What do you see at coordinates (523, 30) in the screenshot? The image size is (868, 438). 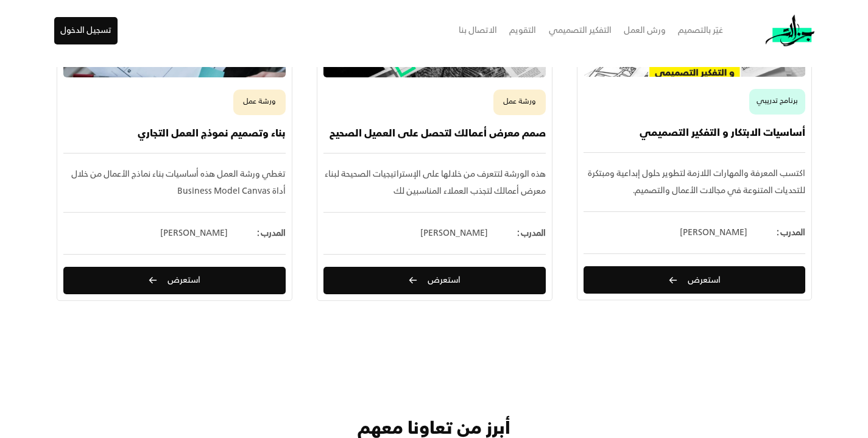 I see `div: التقويم` at bounding box center [523, 30].